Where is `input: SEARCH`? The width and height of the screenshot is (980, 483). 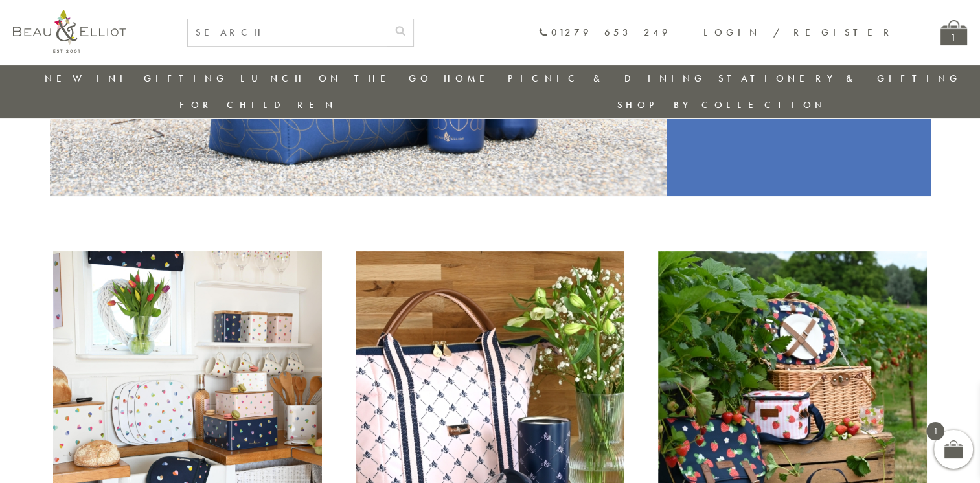 input: SEARCH is located at coordinates (287, 32).